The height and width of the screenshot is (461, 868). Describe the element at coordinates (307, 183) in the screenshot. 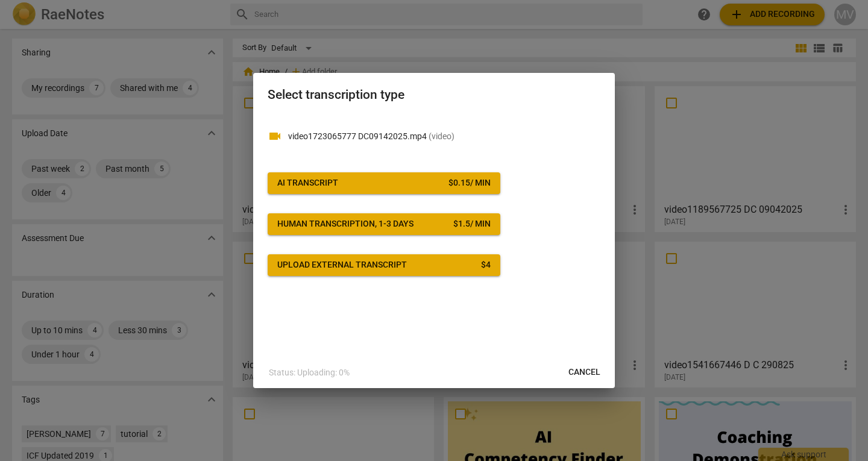

I see `div: AI Transcript` at that location.